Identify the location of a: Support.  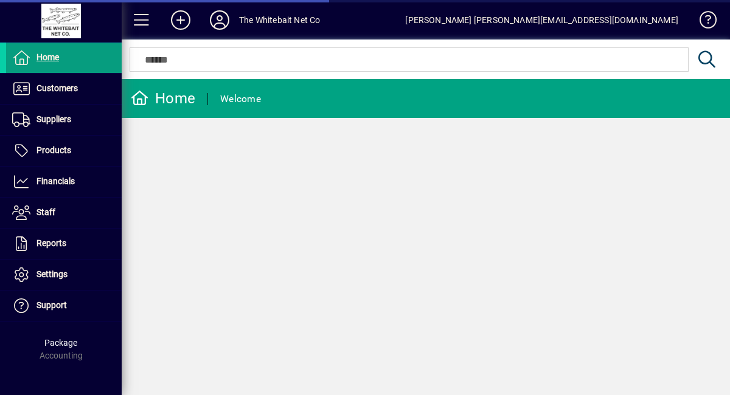
(64, 306).